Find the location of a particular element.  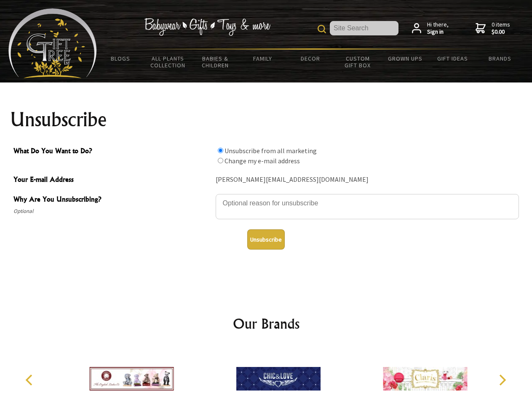

label: Change my e-mail address is located at coordinates (262, 161).